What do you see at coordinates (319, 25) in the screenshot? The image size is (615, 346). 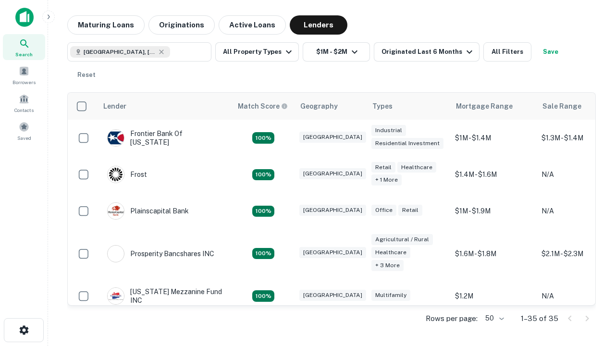 I see `button: Lenders` at bounding box center [319, 25].